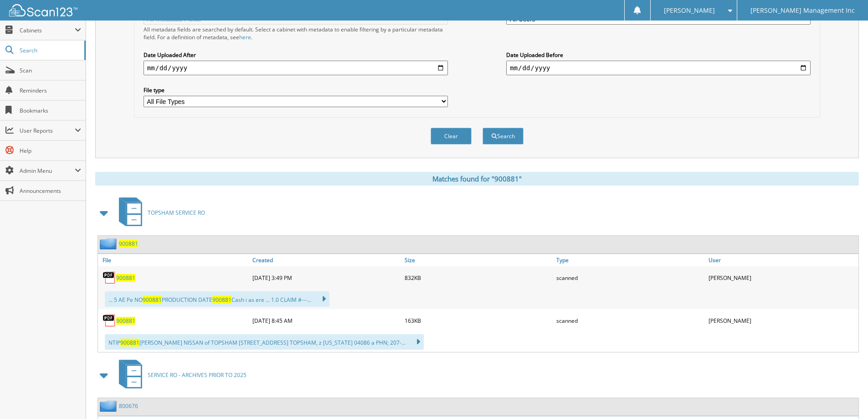 This screenshot has width=868, height=419. Describe the element at coordinates (326, 260) in the screenshot. I see `a: Created` at that location.